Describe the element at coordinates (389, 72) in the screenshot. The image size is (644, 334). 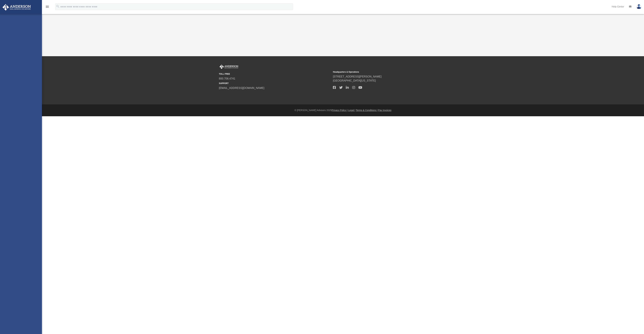
I see `small: Headquarters & Operations` at that location.